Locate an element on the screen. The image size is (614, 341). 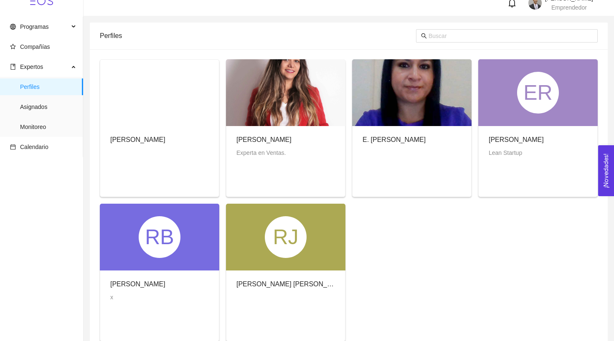
span: Expertos is located at coordinates (31, 67).